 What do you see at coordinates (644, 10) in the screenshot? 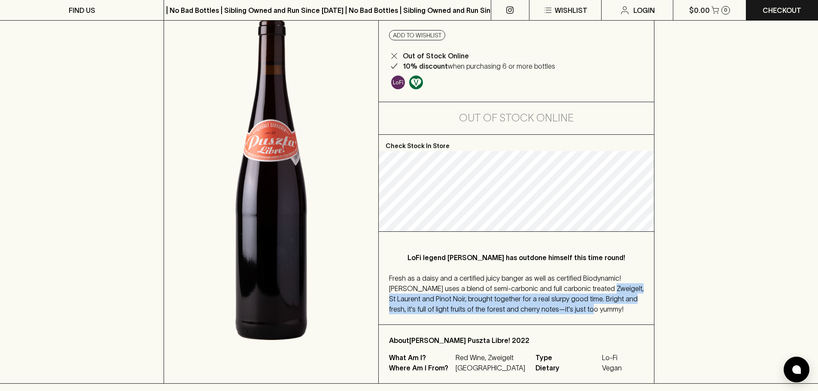
I see `p: Login` at bounding box center [644, 10].